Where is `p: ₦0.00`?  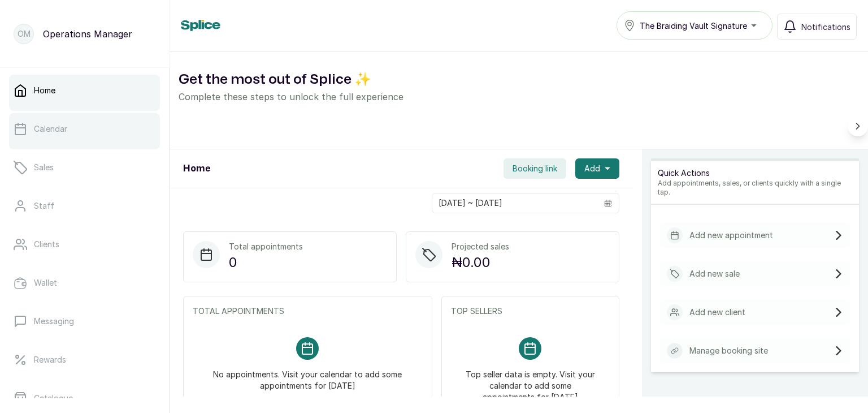 p: ₦0.00 is located at coordinates (480, 262).